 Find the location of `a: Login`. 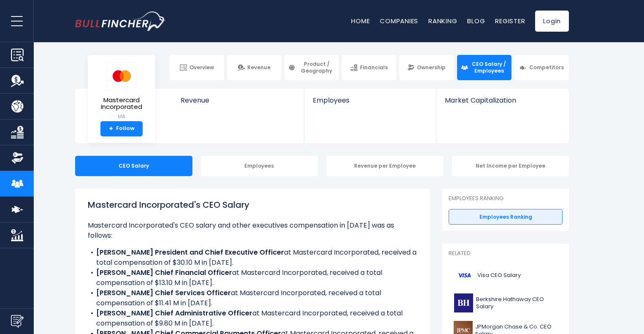

a: Login is located at coordinates (553, 21).